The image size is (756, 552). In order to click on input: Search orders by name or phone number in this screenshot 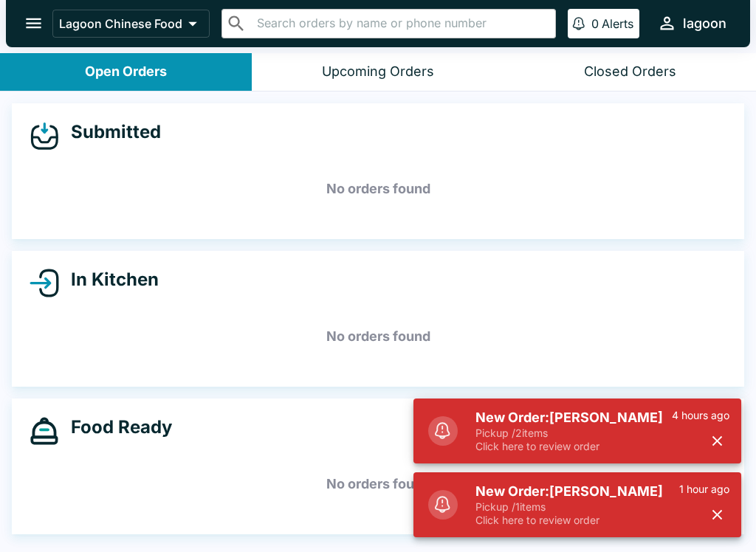, I will do `click(401, 24)`.